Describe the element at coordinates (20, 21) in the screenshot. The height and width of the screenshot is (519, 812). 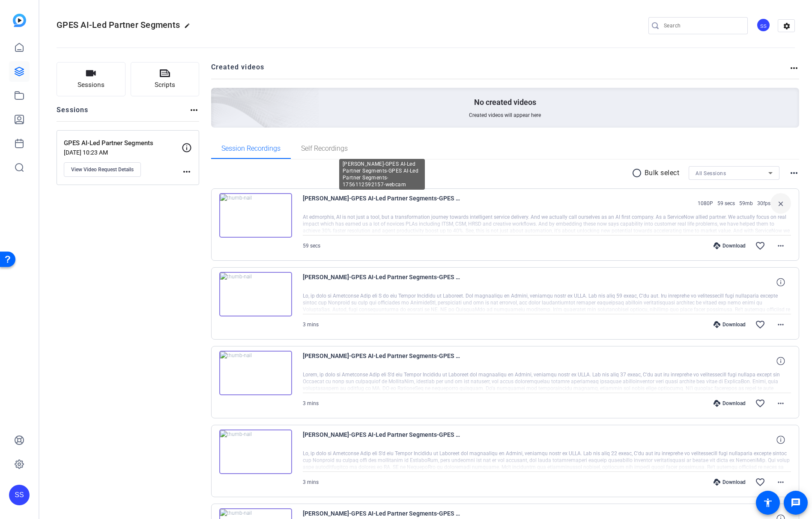
I see `img: blue-gradient.svg` at that location.